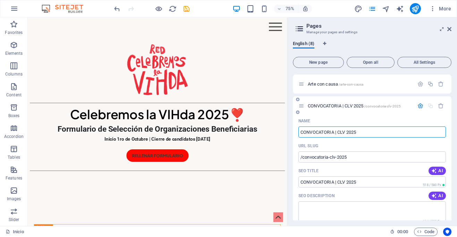  What do you see at coordinates (286, 9) in the screenshot?
I see `button: 75%` at bounding box center [286, 9].